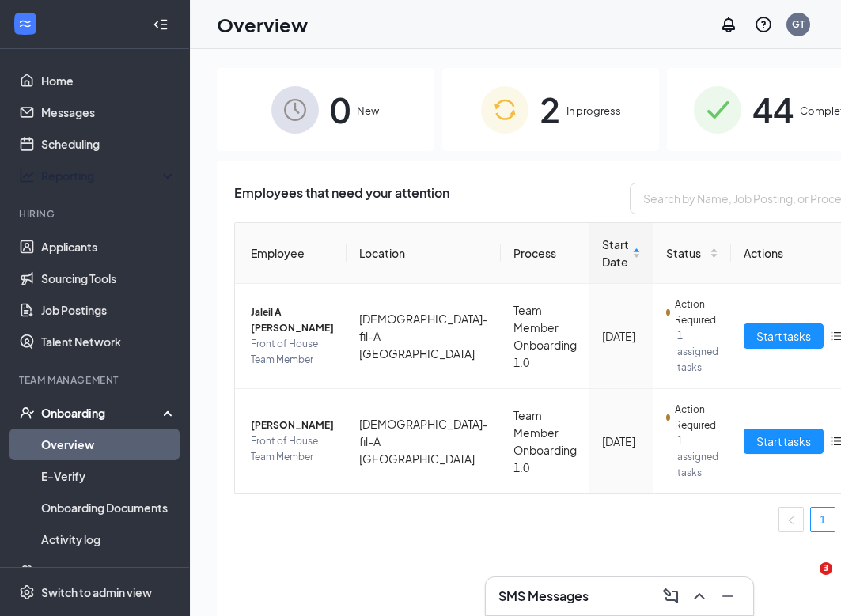 The image size is (841, 616). Describe the element at coordinates (342, 199) in the screenshot. I see `span: Employees that need your attention` at that location.